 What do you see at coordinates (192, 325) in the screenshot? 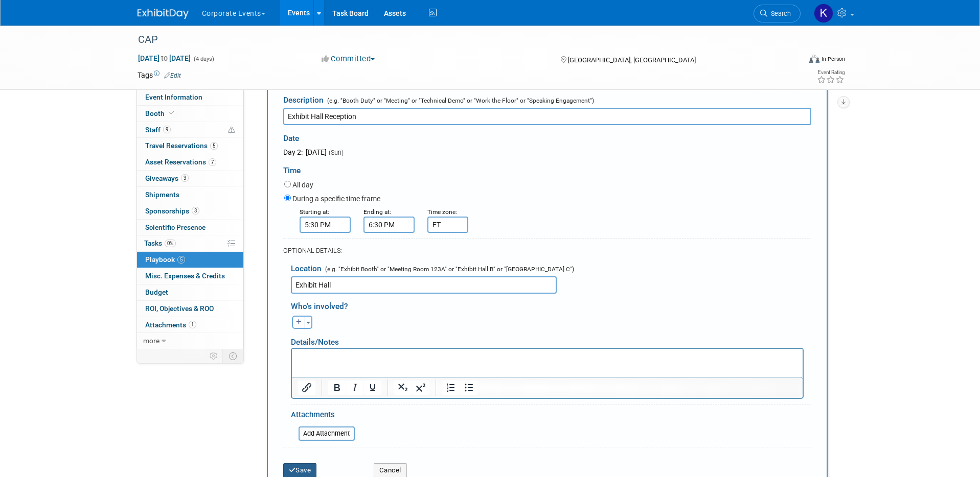
I see `span: 1` at bounding box center [192, 325].